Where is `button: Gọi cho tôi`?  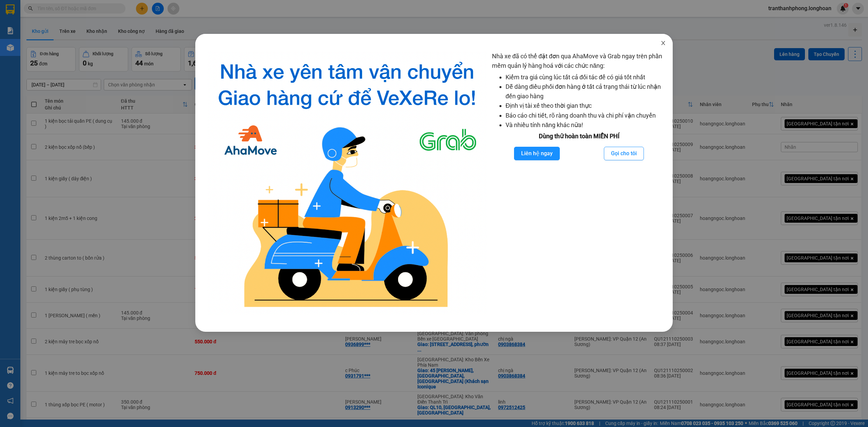 button: Gọi cho tôi is located at coordinates (624, 154).